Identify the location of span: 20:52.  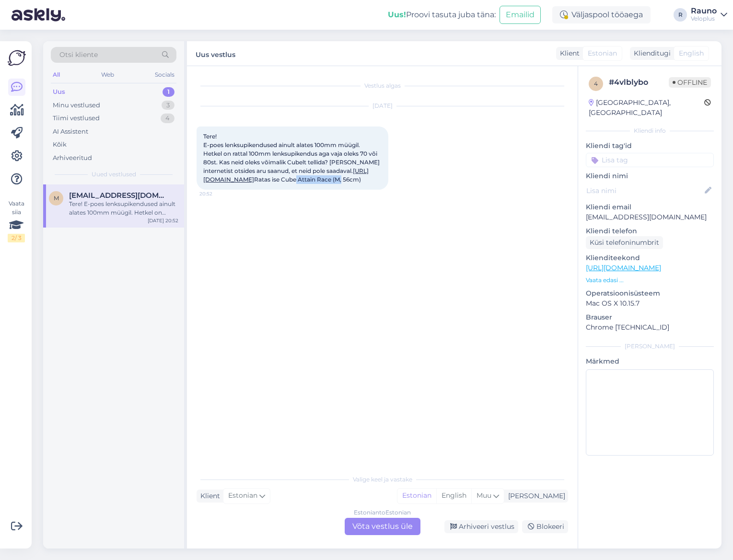
(217, 194).